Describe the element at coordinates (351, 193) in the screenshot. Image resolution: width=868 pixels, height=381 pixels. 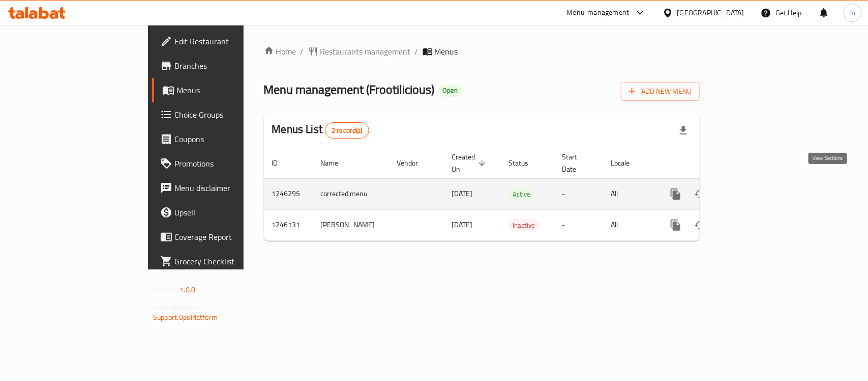
I see `td: corrected menu` at that location.